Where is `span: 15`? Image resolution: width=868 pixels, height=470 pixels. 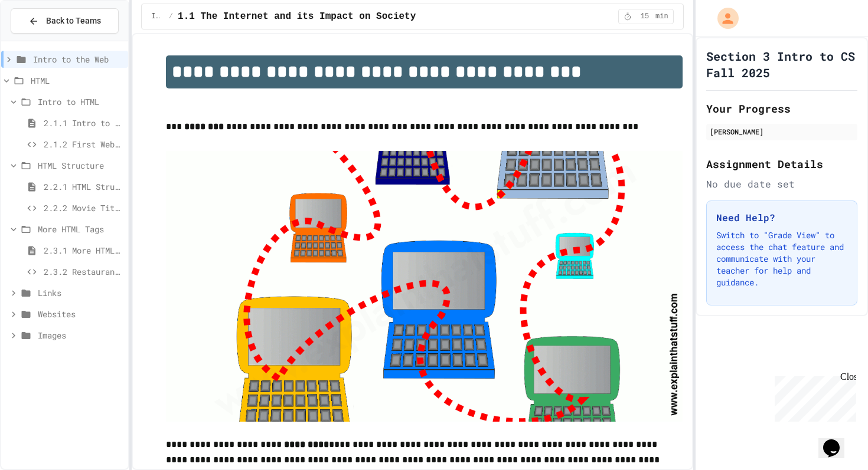 span: 15 is located at coordinates (645, 16).